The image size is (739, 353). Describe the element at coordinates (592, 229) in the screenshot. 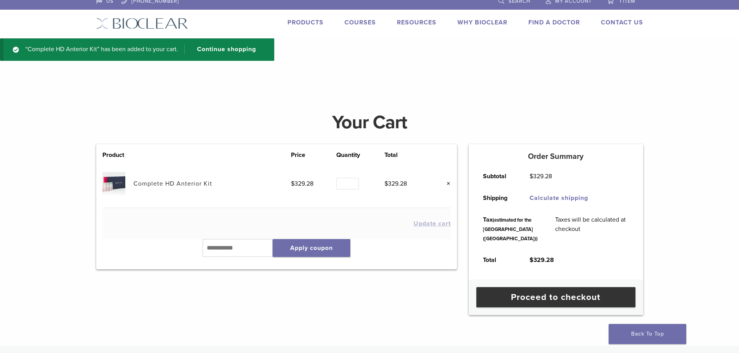

I see `td: Taxes will be calculated at checkout` at that location.